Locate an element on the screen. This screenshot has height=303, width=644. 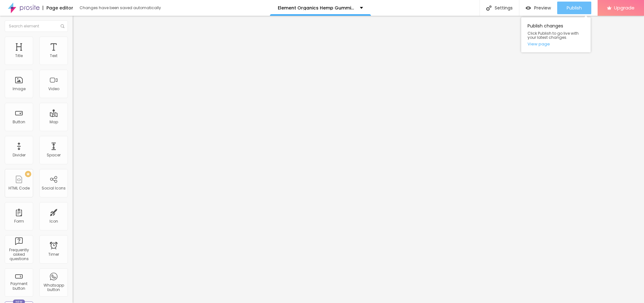
span: Click Publish to go live with your latest changes. is located at coordinates (556, 35).